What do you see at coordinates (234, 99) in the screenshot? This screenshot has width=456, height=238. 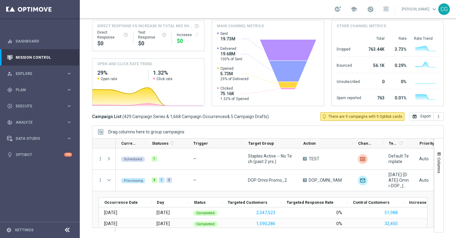 I see `span: 1.32% of Opened` at bounding box center [234, 99].